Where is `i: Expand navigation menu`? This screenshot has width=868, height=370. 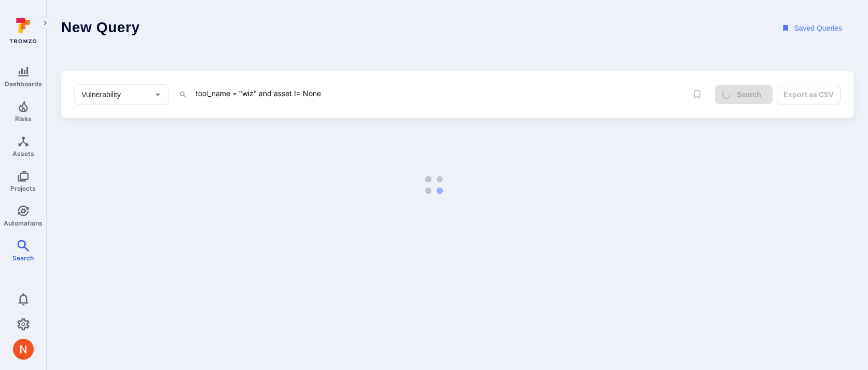
i: Expand navigation menu is located at coordinates (45, 23).